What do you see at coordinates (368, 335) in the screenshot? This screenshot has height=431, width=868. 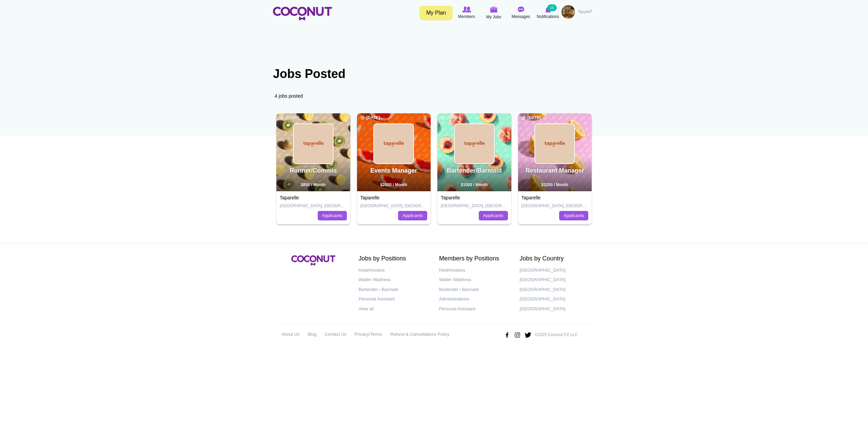 I see `a: Privacy/Terms` at bounding box center [368, 335].